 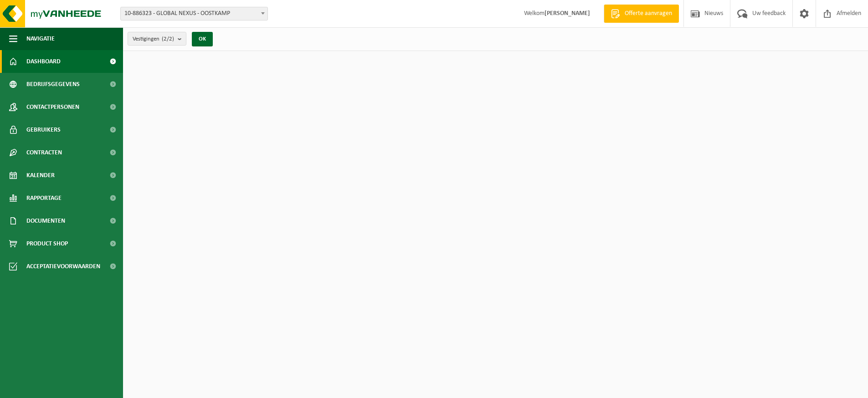 I want to click on span: Vestigingen, so click(x=153, y=39).